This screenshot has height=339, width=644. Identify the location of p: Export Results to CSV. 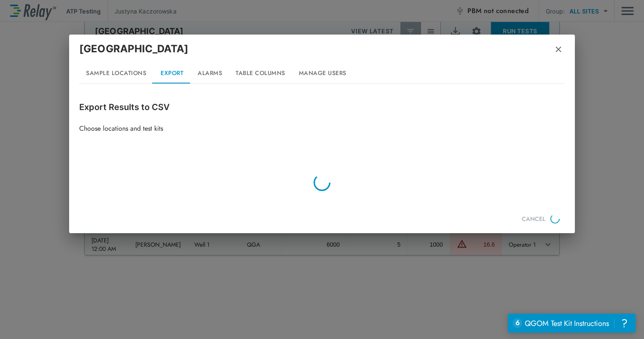
(322, 107).